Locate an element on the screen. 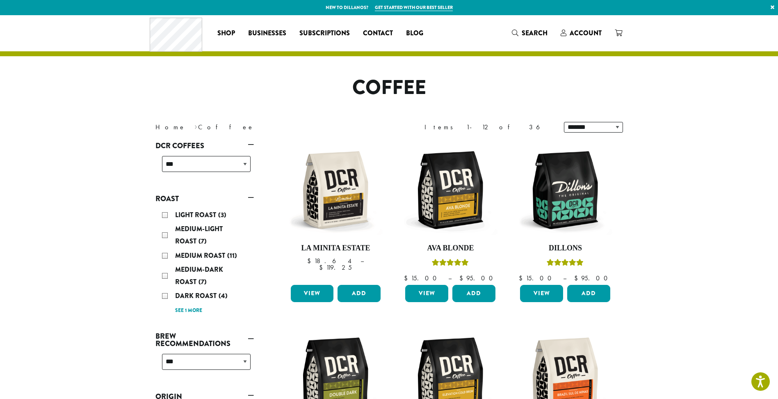 Image resolution: width=778 pixels, height=399 pixels. h4: Ava Blonde is located at coordinates (450, 248).